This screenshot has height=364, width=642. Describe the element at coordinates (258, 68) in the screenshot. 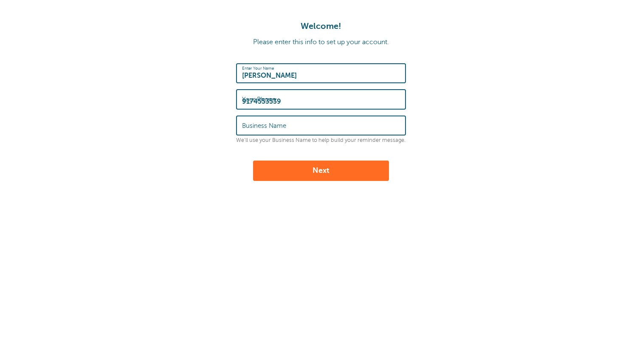

I see `label: Enter Your Name` at that location.